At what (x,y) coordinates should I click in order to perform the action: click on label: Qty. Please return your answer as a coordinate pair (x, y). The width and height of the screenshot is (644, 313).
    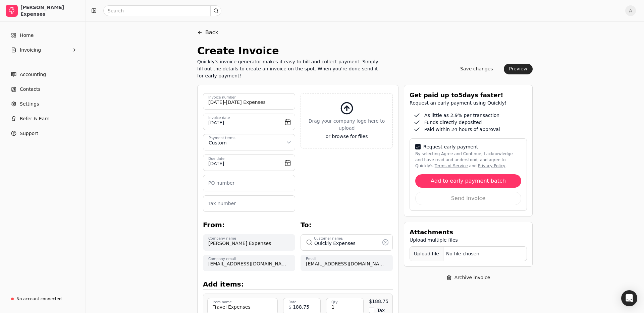
    Looking at the image, I should click on (335, 303).